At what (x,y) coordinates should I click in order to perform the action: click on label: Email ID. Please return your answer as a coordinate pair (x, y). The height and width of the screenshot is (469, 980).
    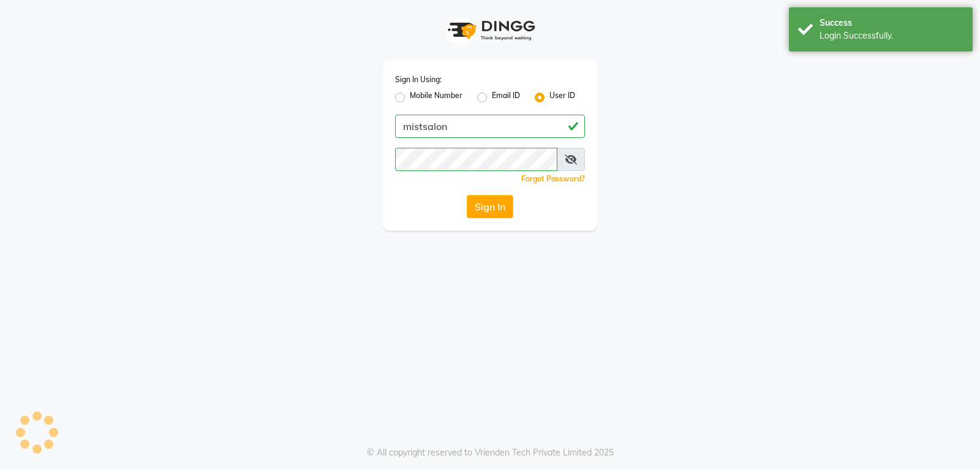
    Looking at the image, I should click on (506, 98).